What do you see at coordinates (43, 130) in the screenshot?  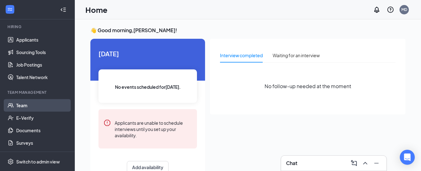 I see `a: Documents` at bounding box center [43, 130].